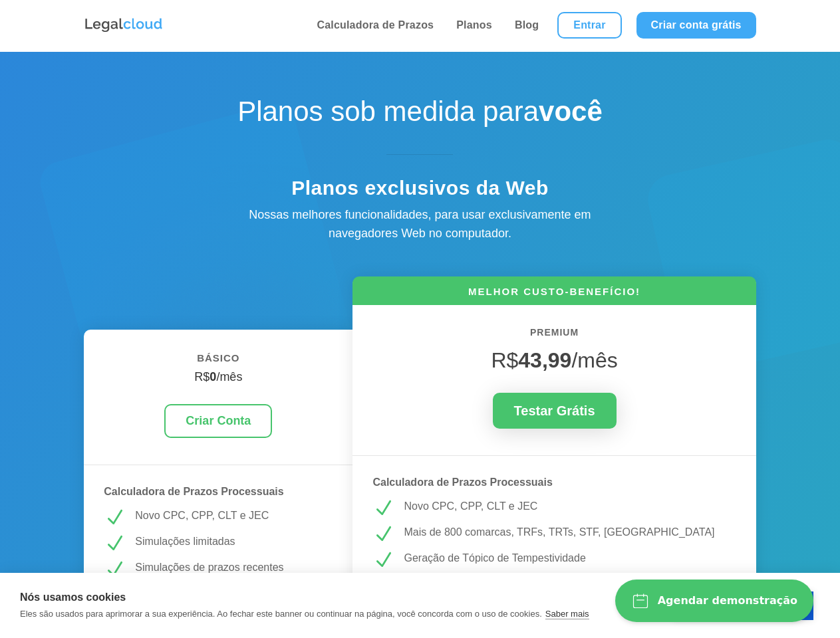 This screenshot has width=840, height=638. Describe the element at coordinates (213, 377) in the screenshot. I see `strong: 0` at that location.